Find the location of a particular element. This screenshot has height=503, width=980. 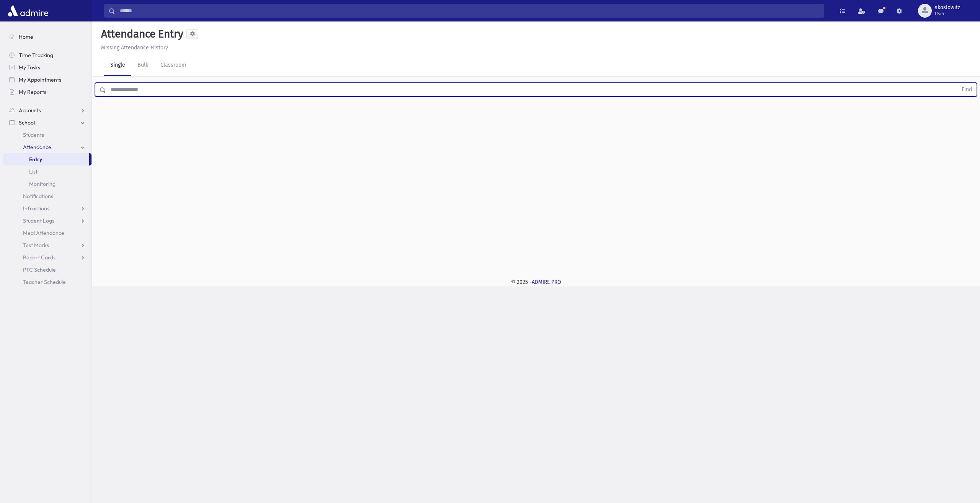

h5: Attendance Entry is located at coordinates (140, 34).